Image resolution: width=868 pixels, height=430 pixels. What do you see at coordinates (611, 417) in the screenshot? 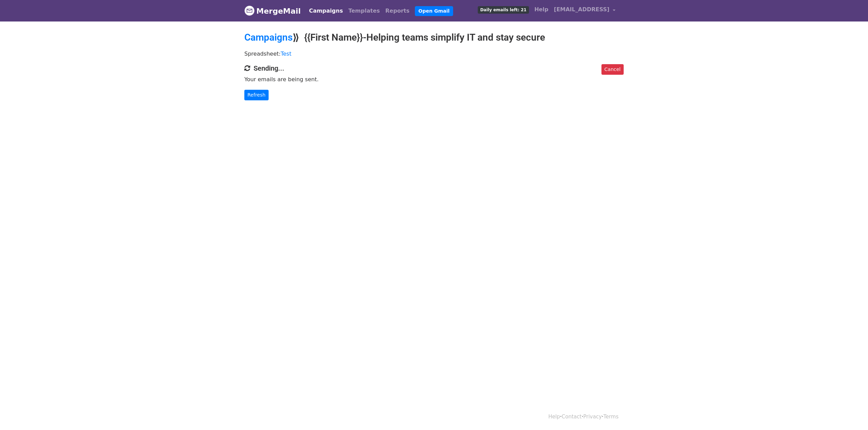
I see `a: Terms` at bounding box center [611, 417].